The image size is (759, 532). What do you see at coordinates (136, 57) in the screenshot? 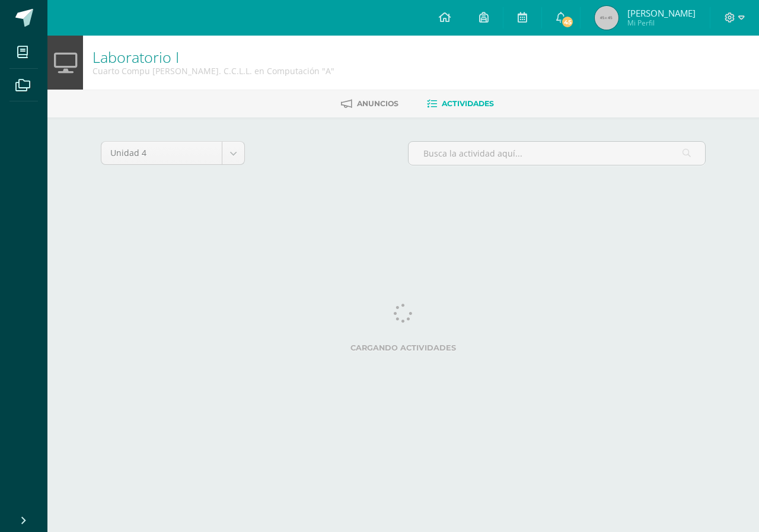
I see `a: Laboratorio I` at bounding box center [136, 57].